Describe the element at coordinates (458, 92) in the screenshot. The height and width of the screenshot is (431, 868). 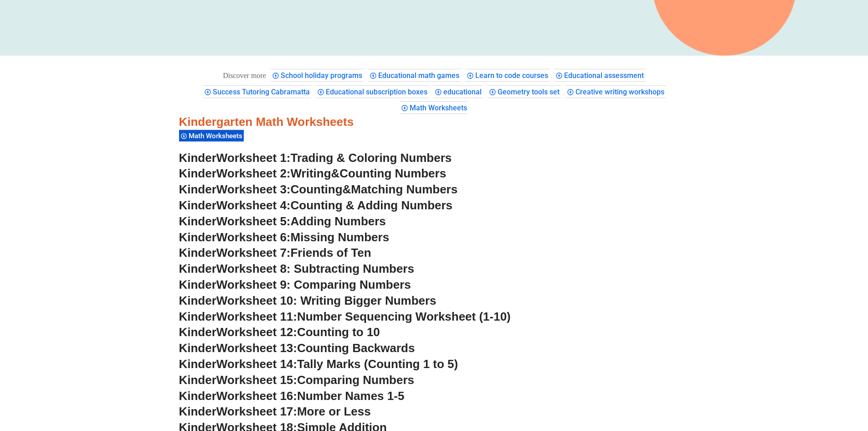
I see `div: educational` at that location.